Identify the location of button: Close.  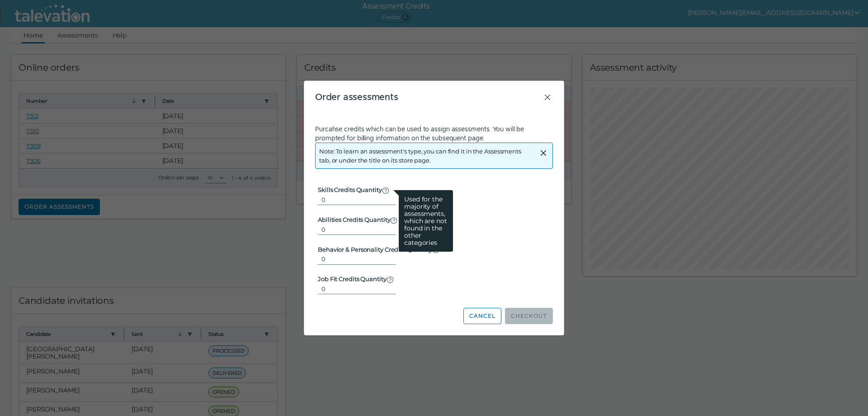
(547, 97).